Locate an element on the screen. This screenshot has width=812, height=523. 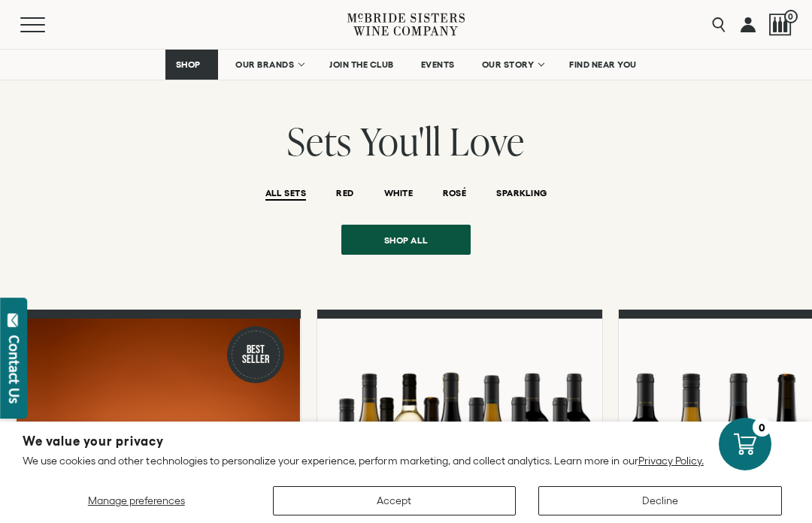
a: Shop all is located at coordinates (406, 240).